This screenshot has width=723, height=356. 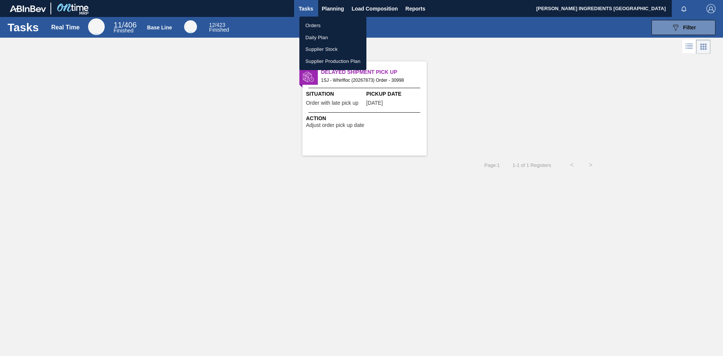 I want to click on li: Supplier Stock, so click(x=333, y=49).